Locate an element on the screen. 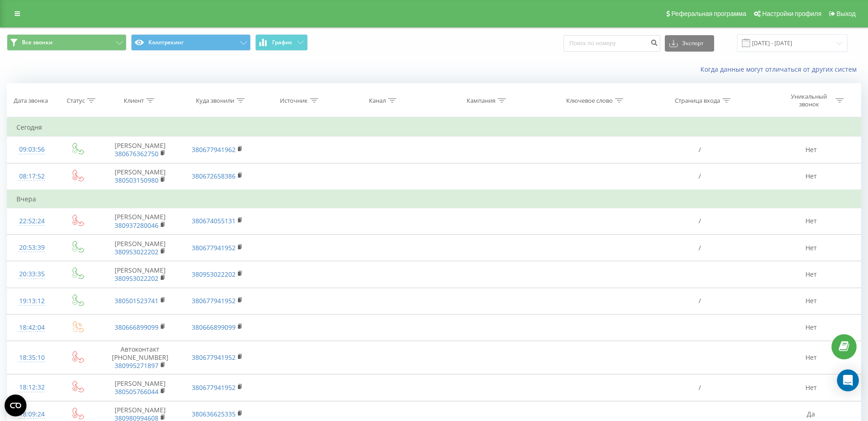 The width and height of the screenshot is (868, 421). a: 380674055131 is located at coordinates (214, 221).